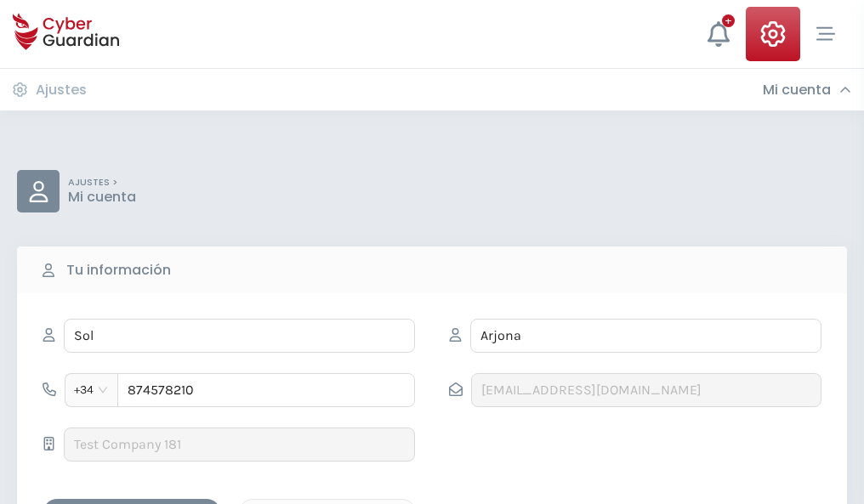  What do you see at coordinates (266, 390) in the screenshot?
I see `input: 612345678` at bounding box center [266, 390].